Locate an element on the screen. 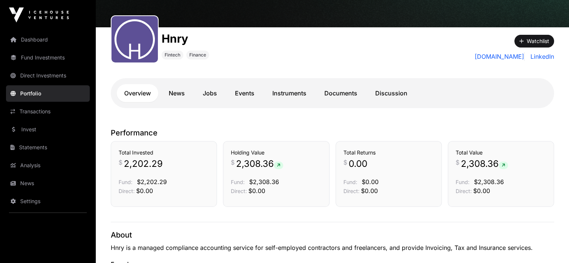  a: Instruments is located at coordinates (289, 93).